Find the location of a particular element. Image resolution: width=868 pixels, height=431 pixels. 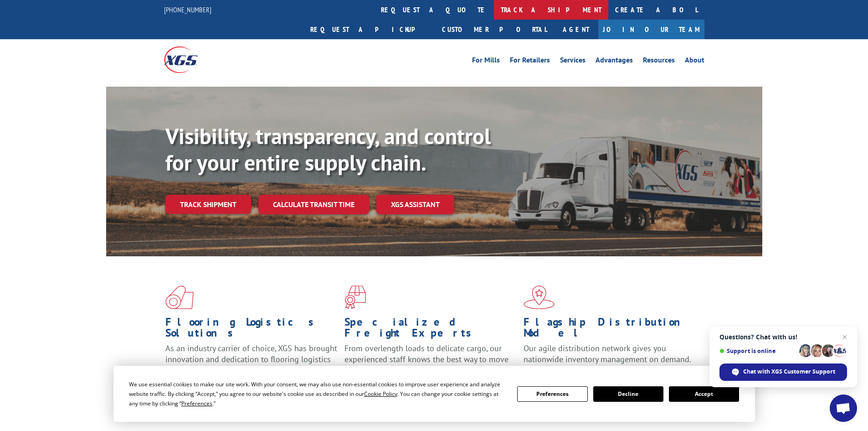

button: Decline is located at coordinates (628, 394).